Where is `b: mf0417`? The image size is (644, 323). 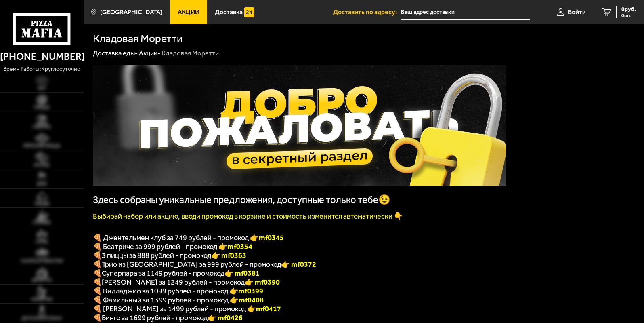
b: mf0417 is located at coordinates (269, 309).